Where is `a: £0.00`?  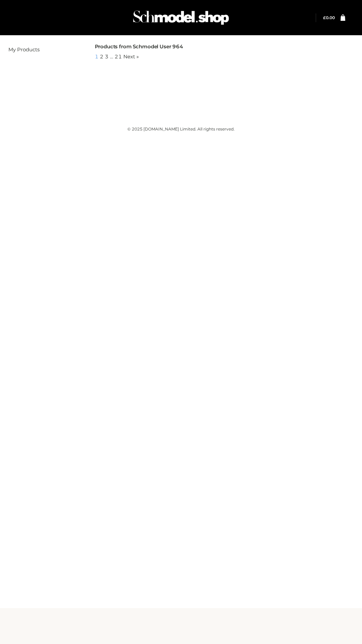 a: £0.00 is located at coordinates (329, 17).